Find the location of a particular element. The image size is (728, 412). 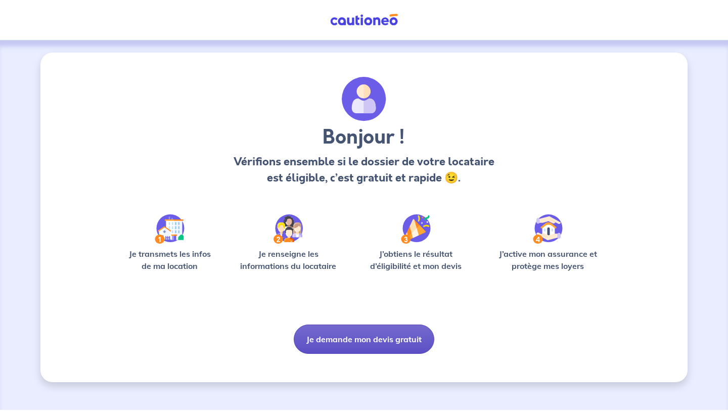

img: archivate is located at coordinates (364, 99).